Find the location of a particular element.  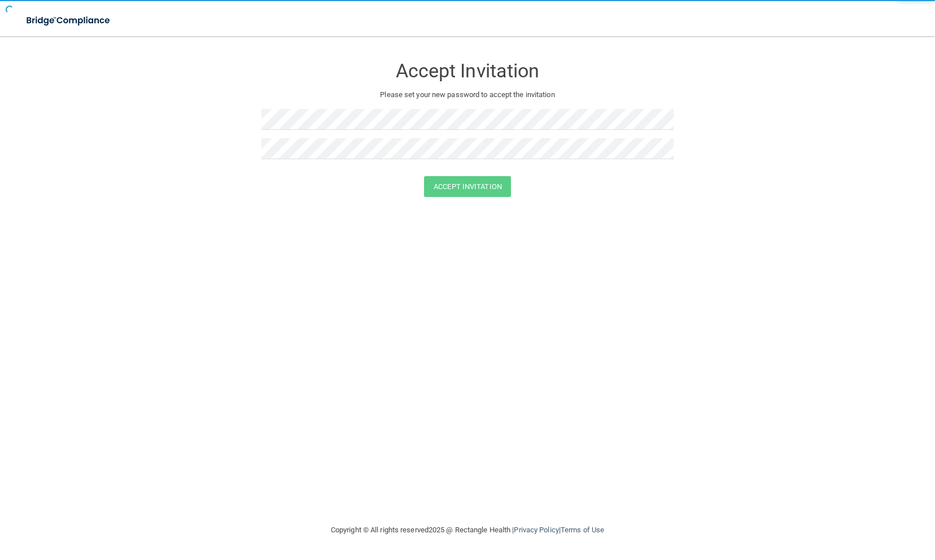

p: Please set your new password to accept the invitation is located at coordinates (468, 95).